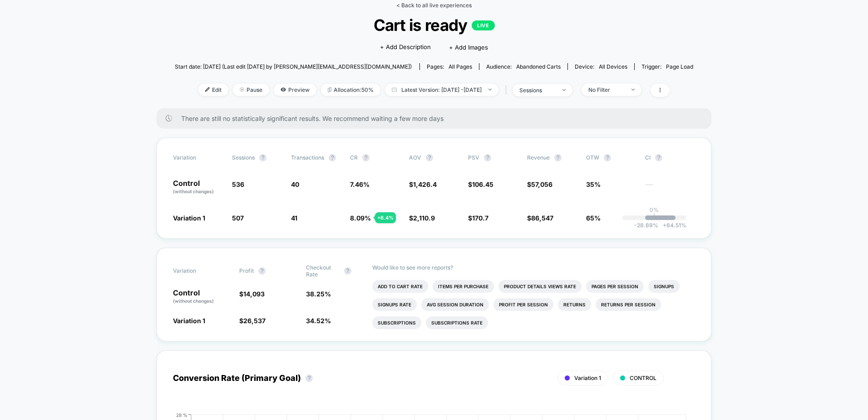 The width and height of the screenshot is (868, 420). Describe the element at coordinates (538, 90) in the screenshot. I see `div: sessions` at that location.